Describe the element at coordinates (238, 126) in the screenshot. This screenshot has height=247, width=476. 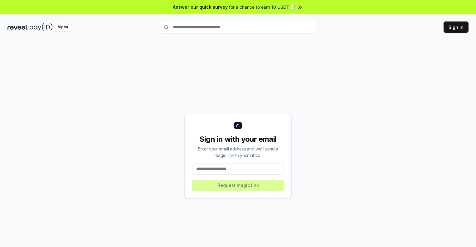
I see `img: logo_small` at that location.